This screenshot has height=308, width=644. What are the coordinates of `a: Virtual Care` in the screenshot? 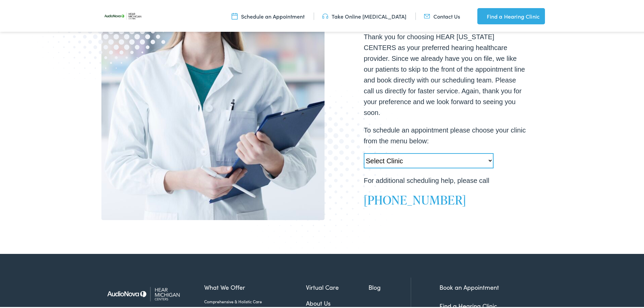 It's located at (338, 286).